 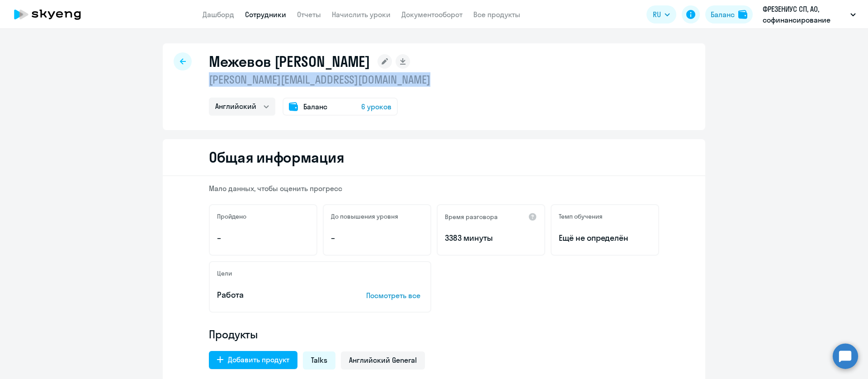 I want to click on p: Посмотреть все, so click(x=394, y=296).